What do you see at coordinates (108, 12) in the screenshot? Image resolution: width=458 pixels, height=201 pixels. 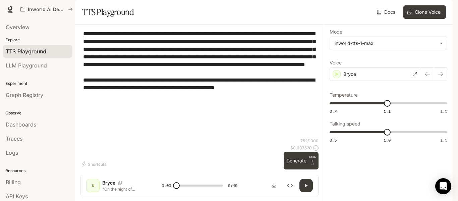 I see `h1: TTS Playground` at bounding box center [108, 12].